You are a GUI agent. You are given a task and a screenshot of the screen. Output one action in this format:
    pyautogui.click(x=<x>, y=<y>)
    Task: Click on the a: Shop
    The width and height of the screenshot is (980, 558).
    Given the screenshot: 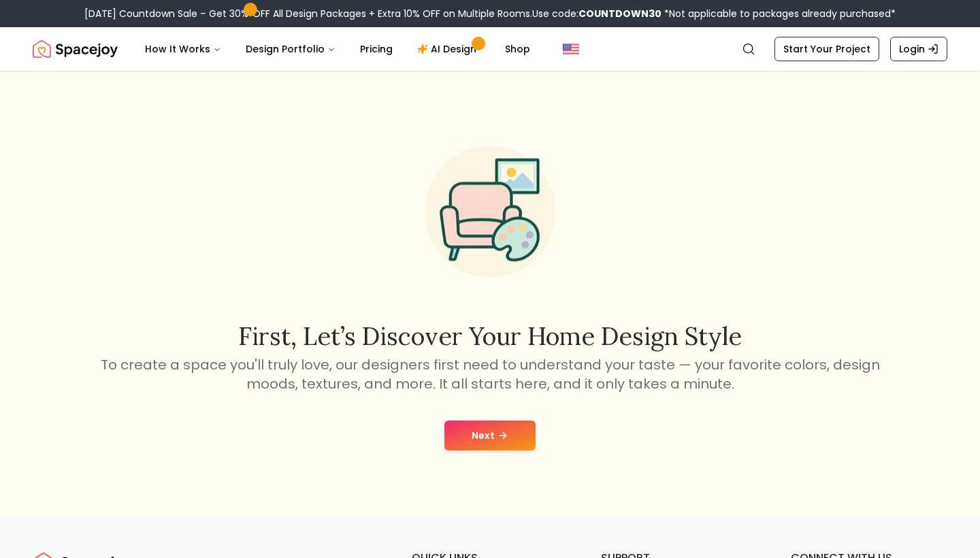 What is the action you would take?
    pyautogui.click(x=518, y=49)
    